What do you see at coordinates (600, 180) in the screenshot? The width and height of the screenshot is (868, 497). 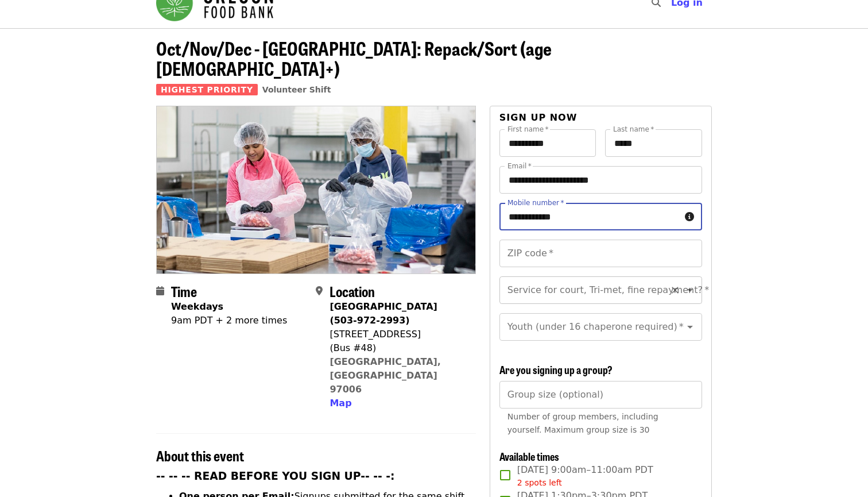 I see `input: Email` at bounding box center [600, 180].